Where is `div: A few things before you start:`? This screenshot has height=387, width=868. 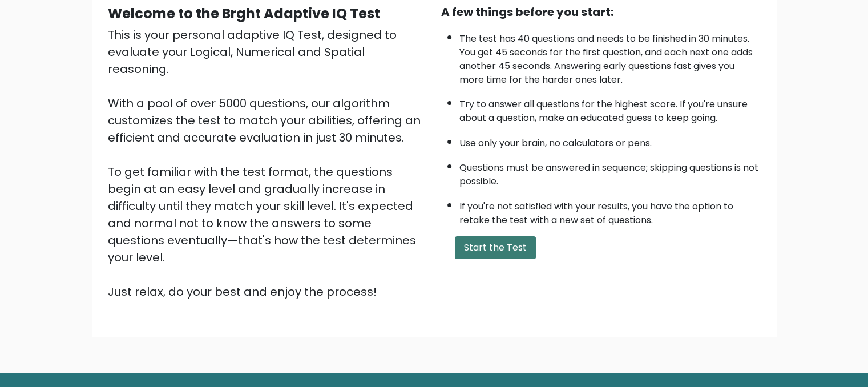
div: A few things before you start: is located at coordinates (601, 12).